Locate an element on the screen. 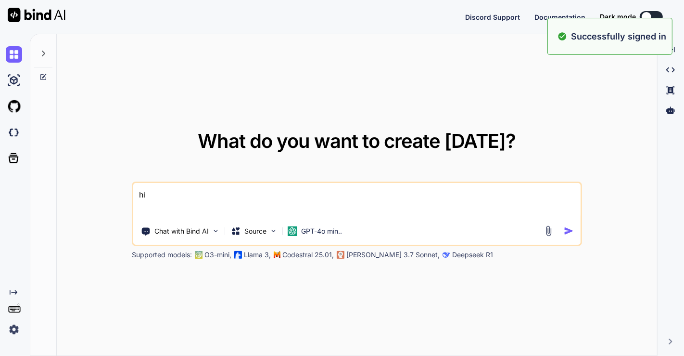  p: Successfully signed in is located at coordinates (619, 36).